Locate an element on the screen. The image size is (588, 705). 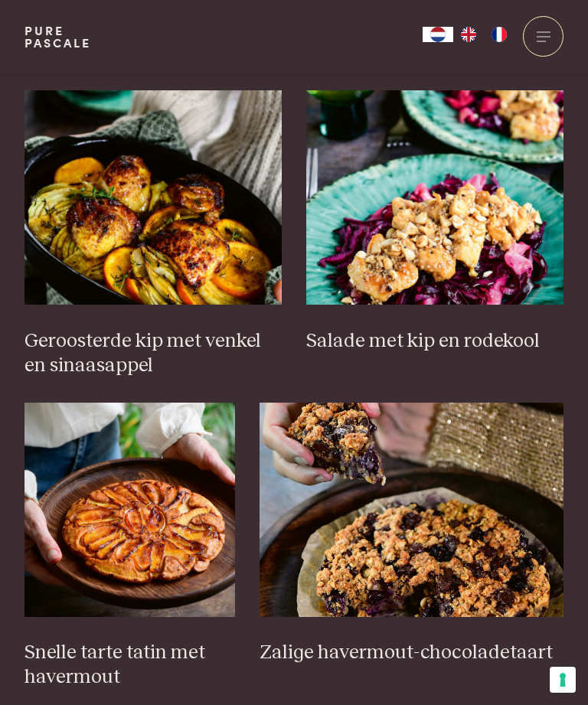
a: Snelle tarte tatin met havermout Snelle tarte tatin met havermout is located at coordinates (129, 546).